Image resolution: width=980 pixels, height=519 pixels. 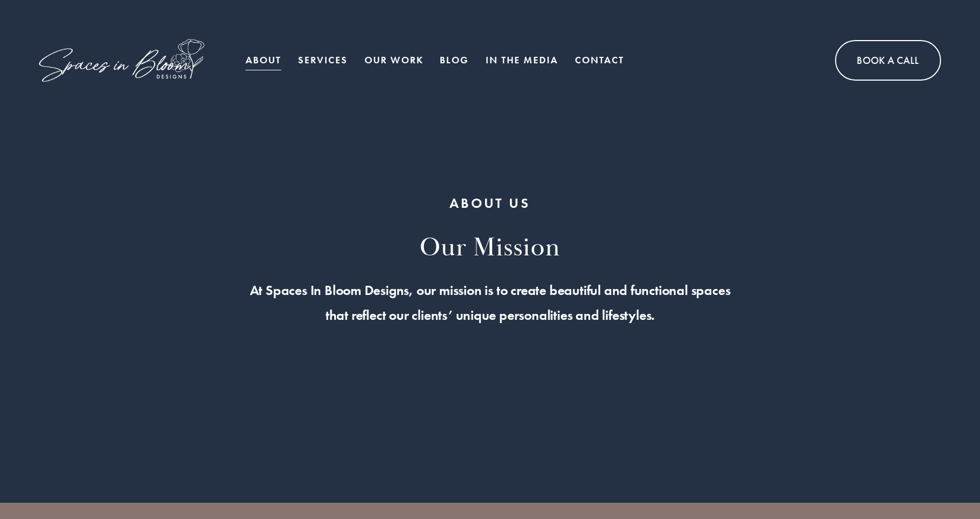 What do you see at coordinates (490, 248) in the screenshot?
I see `h2: our mission` at bounding box center [490, 248].